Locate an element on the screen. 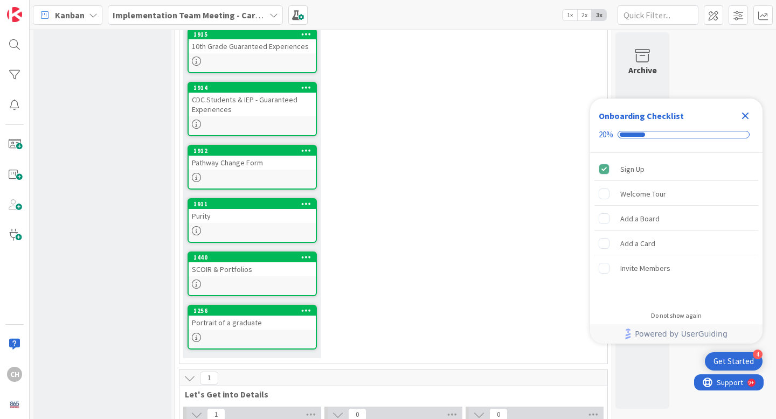 This screenshot has width=776, height=419. div: 1256Portrait of a graduate is located at coordinates (252, 318).